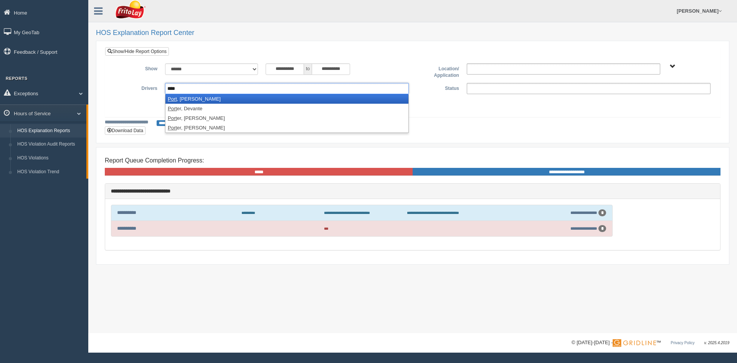  I want to click on a: HOS Violation Audit Reports, so click(50, 144).